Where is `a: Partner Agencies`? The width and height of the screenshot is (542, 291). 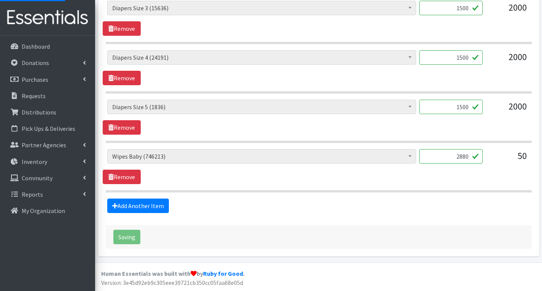
a: Partner Agencies is located at coordinates (48, 145).